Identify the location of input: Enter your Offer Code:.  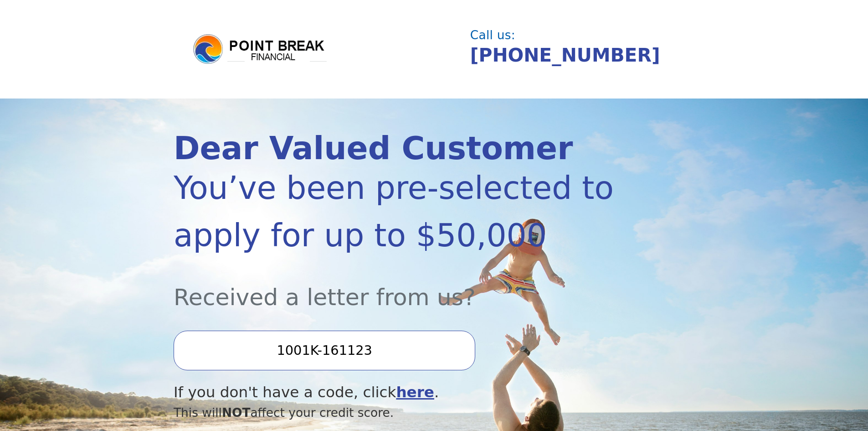
(325, 350).